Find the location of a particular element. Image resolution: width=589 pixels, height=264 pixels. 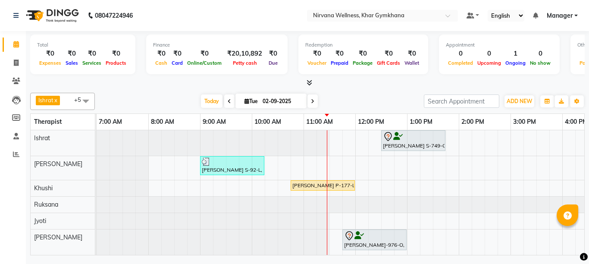

span: Jyoti is located at coordinates (40, 221).